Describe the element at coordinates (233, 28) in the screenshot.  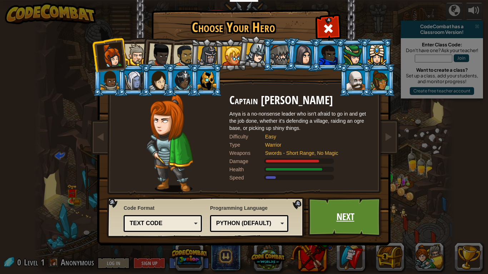
I see `h1: Choose Your Hero` at that location.